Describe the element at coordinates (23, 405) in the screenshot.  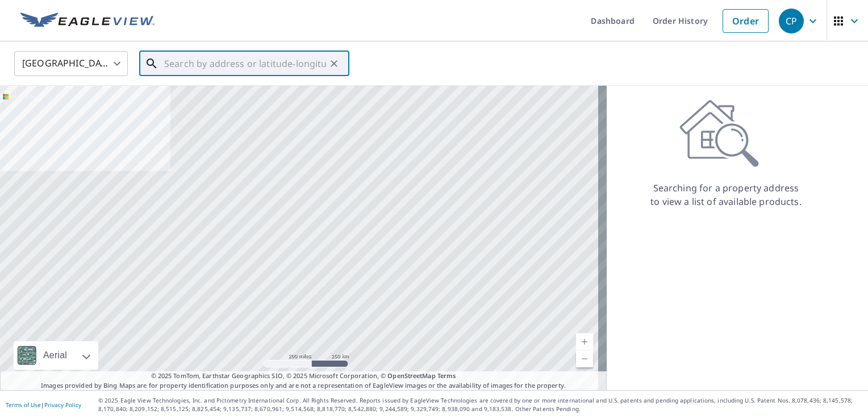
I see `a: Terms of Use` at that location.